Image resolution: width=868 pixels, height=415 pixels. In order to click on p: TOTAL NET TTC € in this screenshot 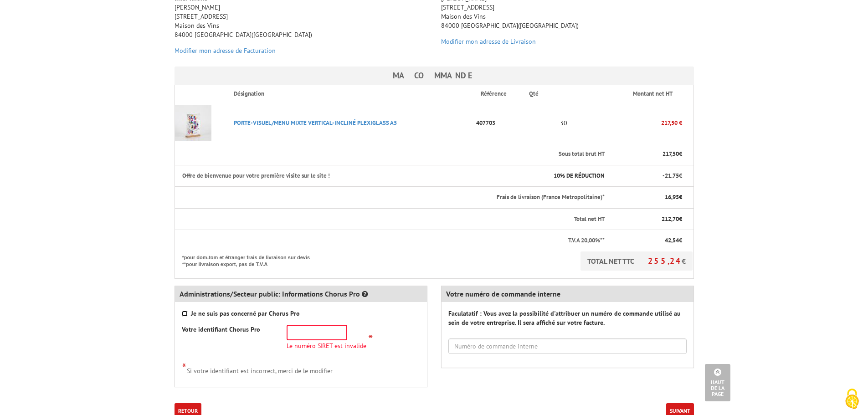, I will do `click(636, 261)`.